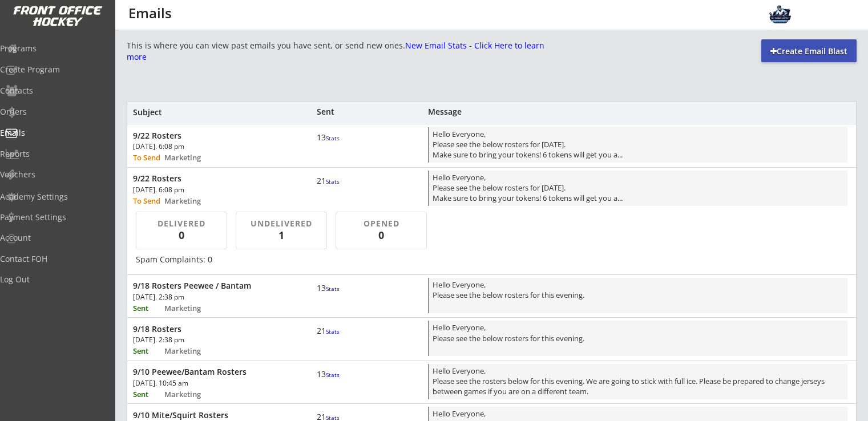 This screenshot has height=421, width=868. I want to click on div: 9/18 Rosters Peewee / Bantam, so click(211, 286).